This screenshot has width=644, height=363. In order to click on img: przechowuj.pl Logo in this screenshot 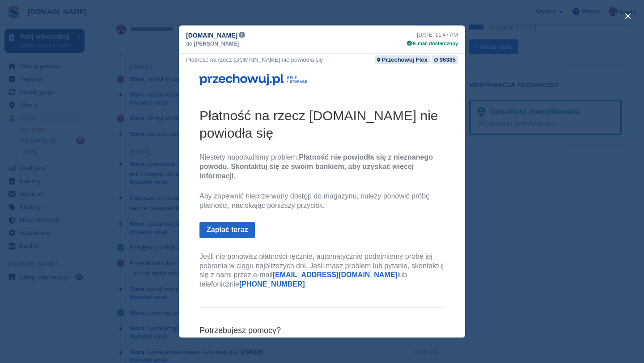, I will do `click(74, 13)`.